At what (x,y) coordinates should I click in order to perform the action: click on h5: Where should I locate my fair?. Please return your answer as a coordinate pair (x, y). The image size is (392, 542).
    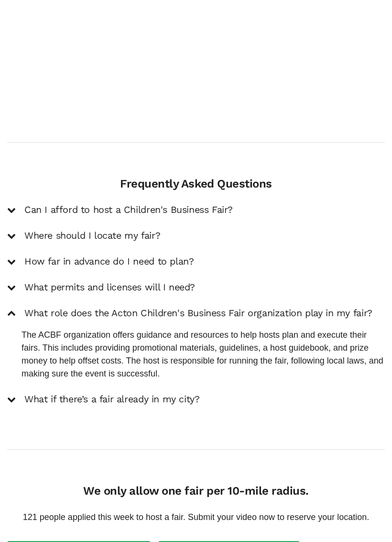
    Looking at the image, I should click on (92, 236).